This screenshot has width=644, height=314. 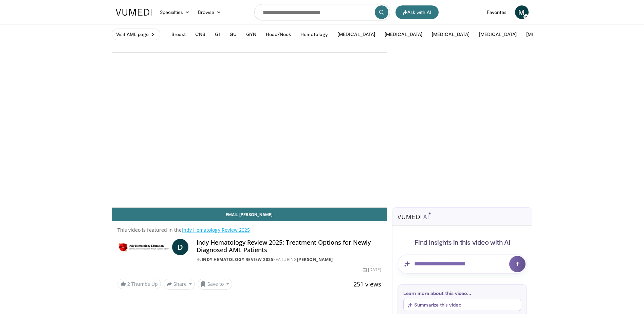 What do you see at coordinates (278, 34) in the screenshot?
I see `button: Head/Neck` at bounding box center [278, 34].